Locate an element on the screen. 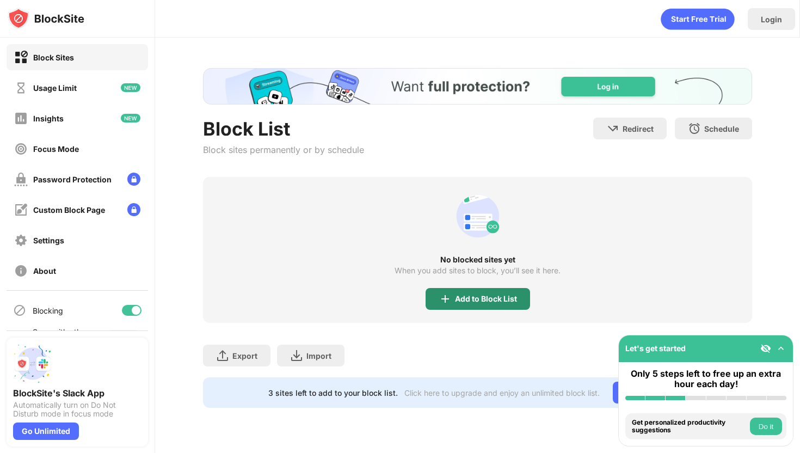 Image resolution: width=800 pixels, height=453 pixels. div: Password Protection is located at coordinates (72, 179).